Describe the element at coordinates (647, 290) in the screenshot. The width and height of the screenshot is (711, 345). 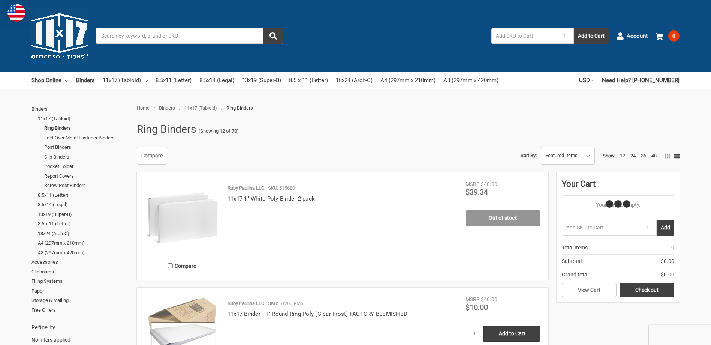
I see `a: Check out` at that location.